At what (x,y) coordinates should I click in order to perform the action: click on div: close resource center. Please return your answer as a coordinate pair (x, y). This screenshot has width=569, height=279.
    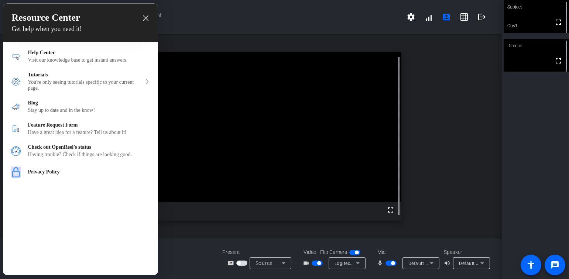
    Looking at the image, I should click on (145, 18).